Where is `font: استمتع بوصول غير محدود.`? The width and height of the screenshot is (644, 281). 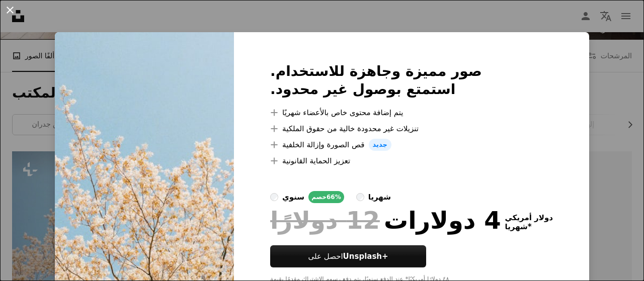 font: استمتع بوصول غير محدود. is located at coordinates (363, 89).